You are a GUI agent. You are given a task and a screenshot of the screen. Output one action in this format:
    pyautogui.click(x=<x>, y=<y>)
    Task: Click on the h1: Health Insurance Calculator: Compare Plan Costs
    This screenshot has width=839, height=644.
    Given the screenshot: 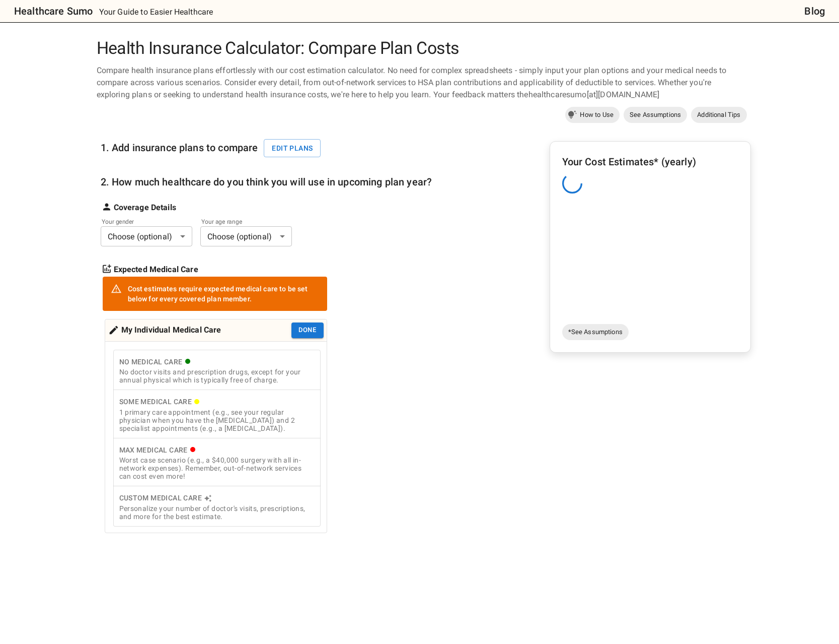 What is the action you would take?
    pyautogui.click(x=420, y=49)
    